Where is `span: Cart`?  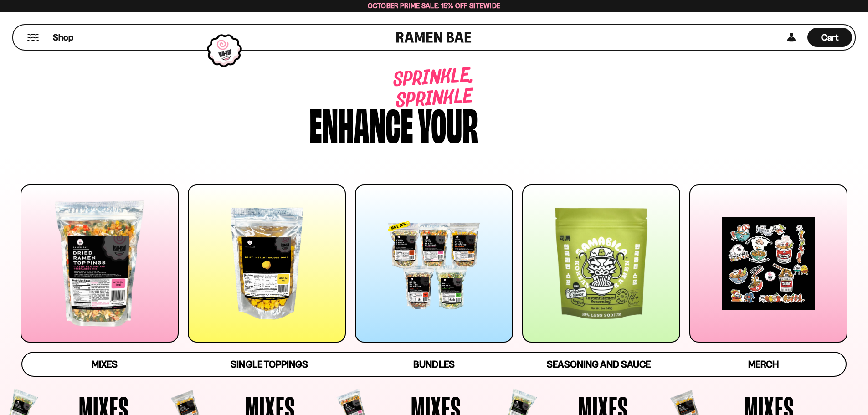
span: Cart is located at coordinates (830, 38).